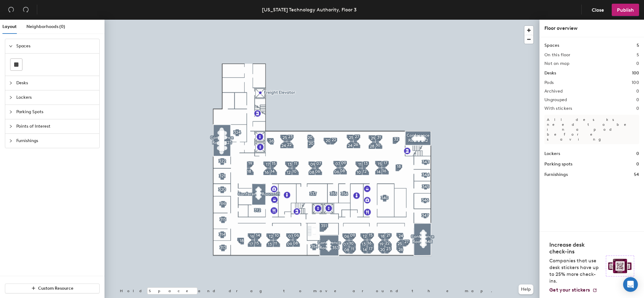 Image resolution: width=644 pixels, height=298 pixels. I want to click on span: Close, so click(598, 9).